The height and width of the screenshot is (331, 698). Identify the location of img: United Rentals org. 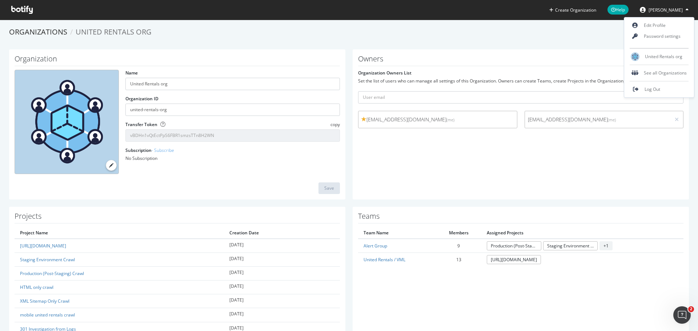
(635, 57).